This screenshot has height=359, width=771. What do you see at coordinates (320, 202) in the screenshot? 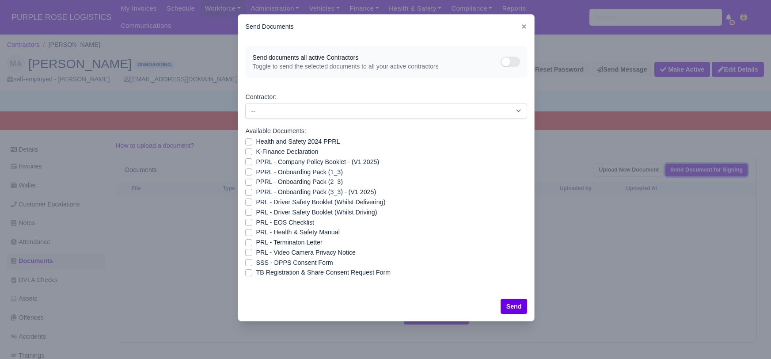
I see `label: PRL - Driver Safety Booklet (Whilst Delivering)` at bounding box center [320, 202].